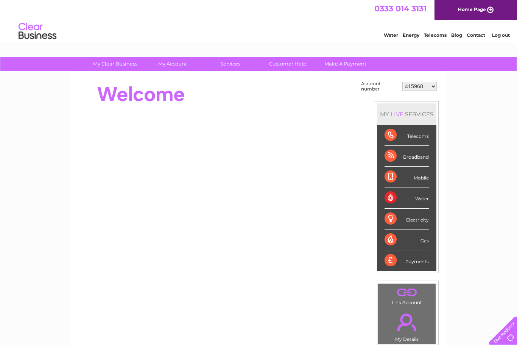  What do you see at coordinates (397, 114) in the screenshot?
I see `div: LIVE` at bounding box center [397, 114].